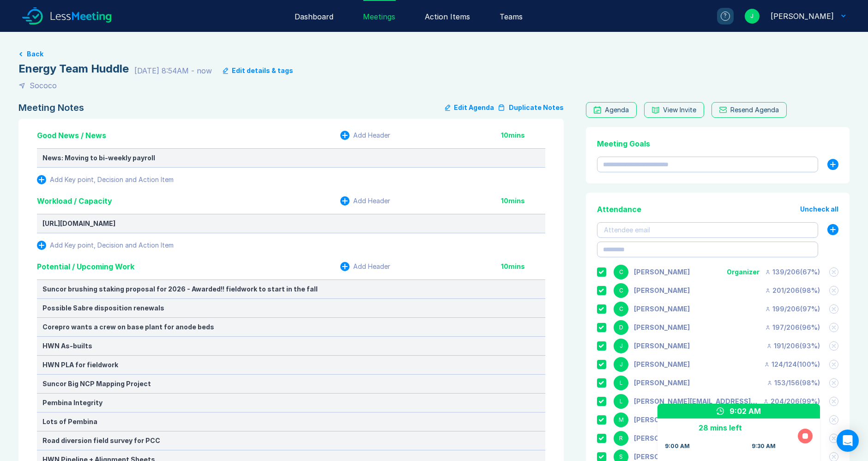  Describe the element at coordinates (291, 402) in the screenshot. I see `div: Pembina Integrity` at that location.